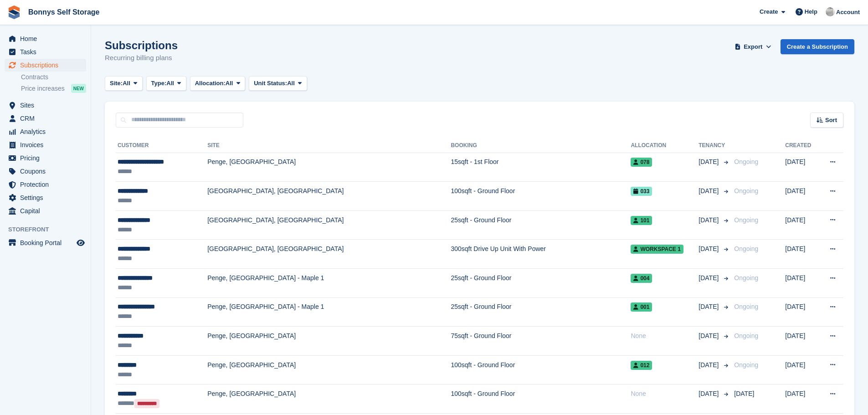  What do you see at coordinates (641, 307) in the screenshot?
I see `span: 001` at bounding box center [641, 307].